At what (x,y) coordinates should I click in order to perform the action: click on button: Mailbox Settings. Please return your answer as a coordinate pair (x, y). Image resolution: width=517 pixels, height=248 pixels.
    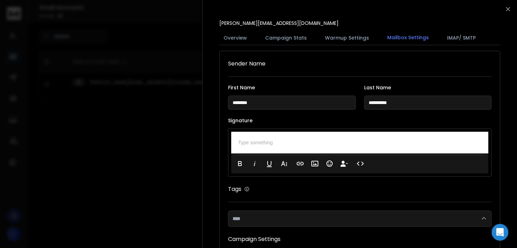
    Looking at the image, I should click on (408, 38).